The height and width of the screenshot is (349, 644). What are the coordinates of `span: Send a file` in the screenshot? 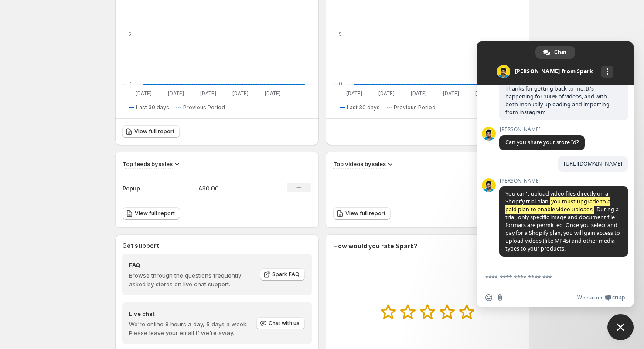 It's located at (500, 298).